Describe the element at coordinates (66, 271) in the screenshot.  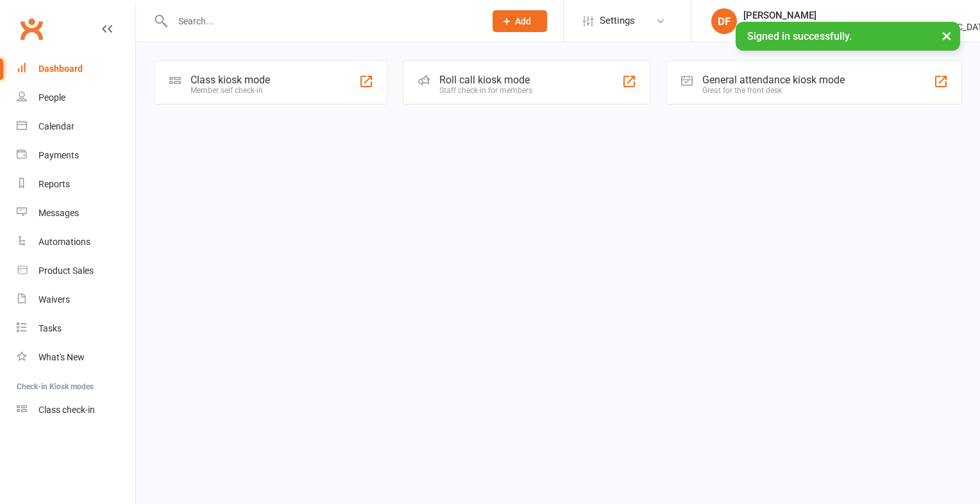
I see `div: Product Sales` at that location.